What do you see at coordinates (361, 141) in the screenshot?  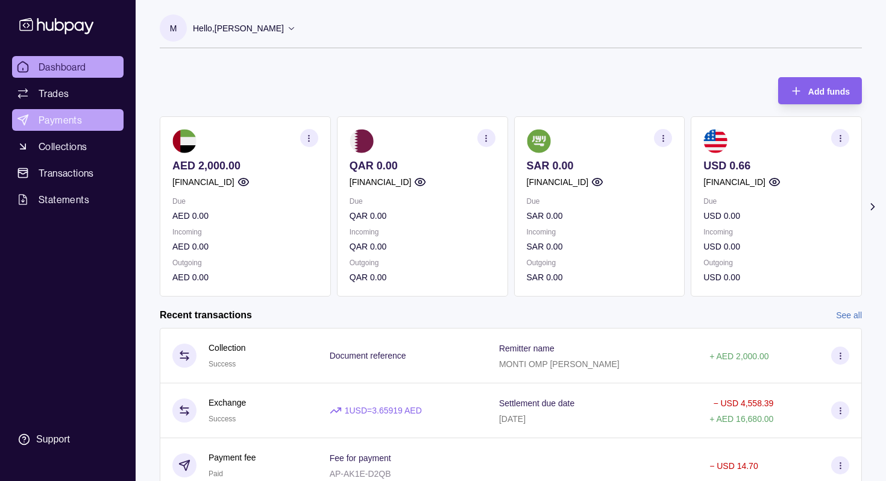 I see `img: qa` at bounding box center [361, 141].